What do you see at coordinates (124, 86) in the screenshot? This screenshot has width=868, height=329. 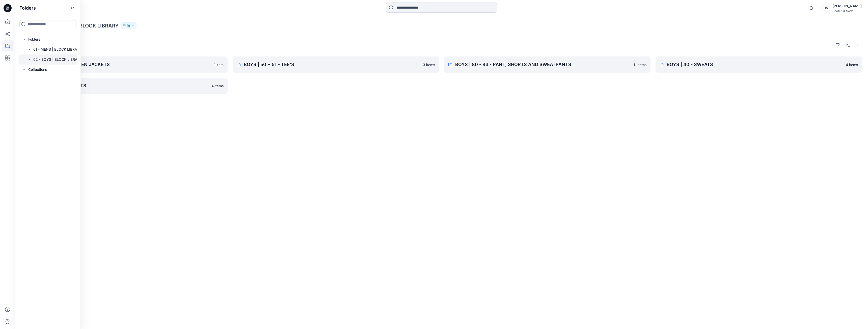 I see `a: BOYS | 20 + 21 - SHIRTS4 items` at bounding box center [124, 86].